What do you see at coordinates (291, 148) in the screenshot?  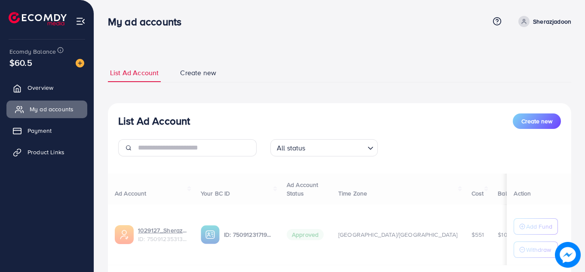 I see `span: All status` at bounding box center [291, 148].